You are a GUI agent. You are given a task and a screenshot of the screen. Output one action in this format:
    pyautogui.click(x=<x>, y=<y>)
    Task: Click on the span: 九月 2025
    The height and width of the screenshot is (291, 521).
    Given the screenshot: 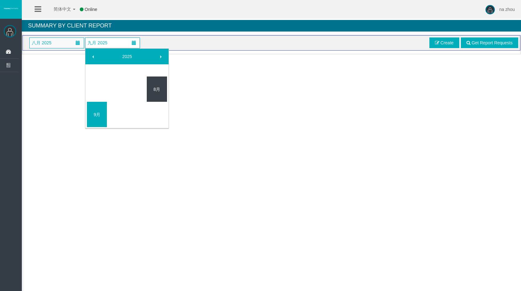 What is the action you would take?
    pyautogui.click(x=97, y=43)
    